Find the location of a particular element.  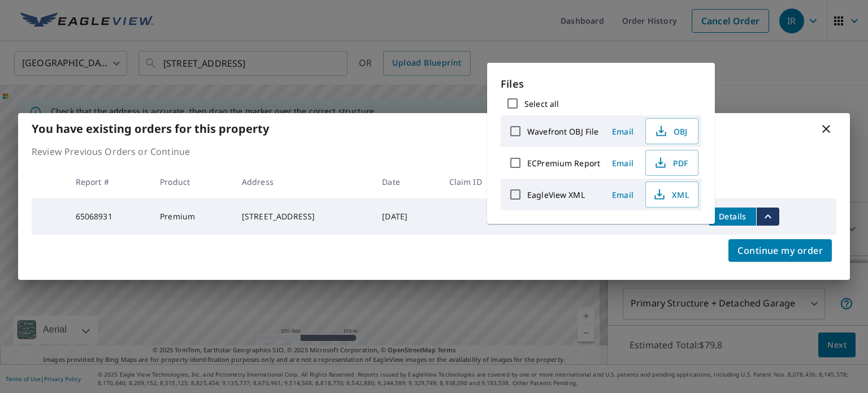

p: Files is located at coordinates (601, 84).